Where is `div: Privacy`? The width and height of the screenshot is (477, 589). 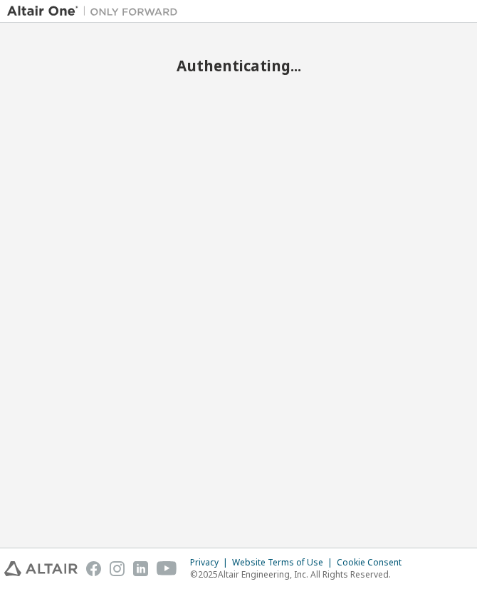 div: Privacy is located at coordinates (211, 562).